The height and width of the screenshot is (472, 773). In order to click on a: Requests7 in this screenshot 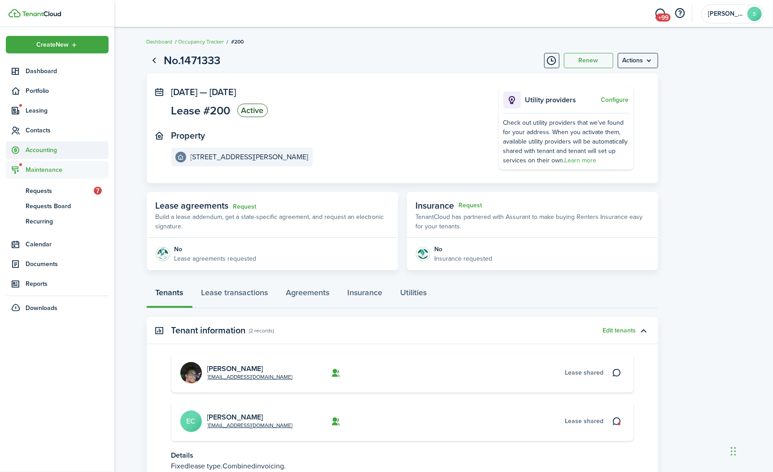, I will do `click(57, 191)`.